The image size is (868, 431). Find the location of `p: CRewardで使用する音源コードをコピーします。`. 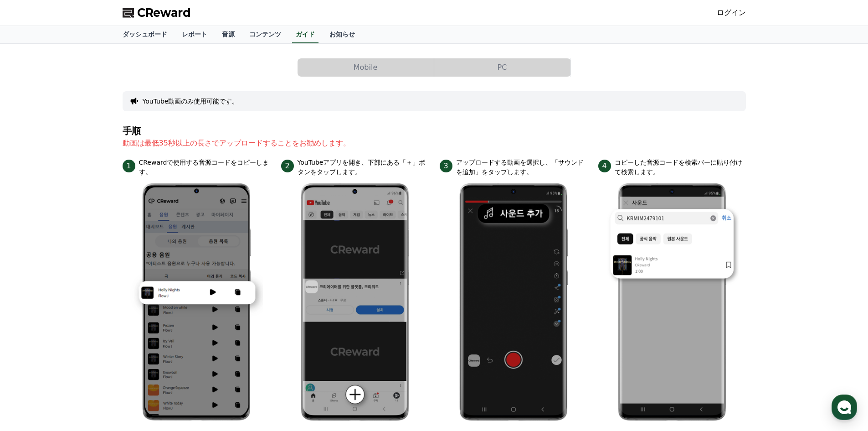

p: CRewardで使用する音源コードをコピーします。 is located at coordinates (204, 167).